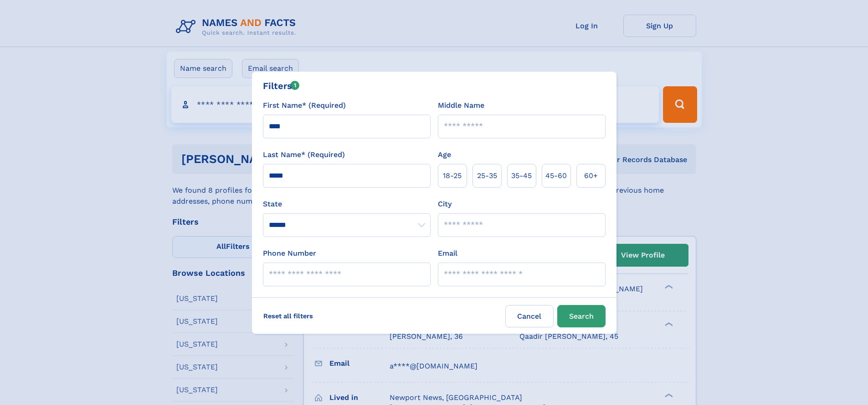  Describe the element at coordinates (289, 253) in the screenshot. I see `label: Phone Number` at that location.